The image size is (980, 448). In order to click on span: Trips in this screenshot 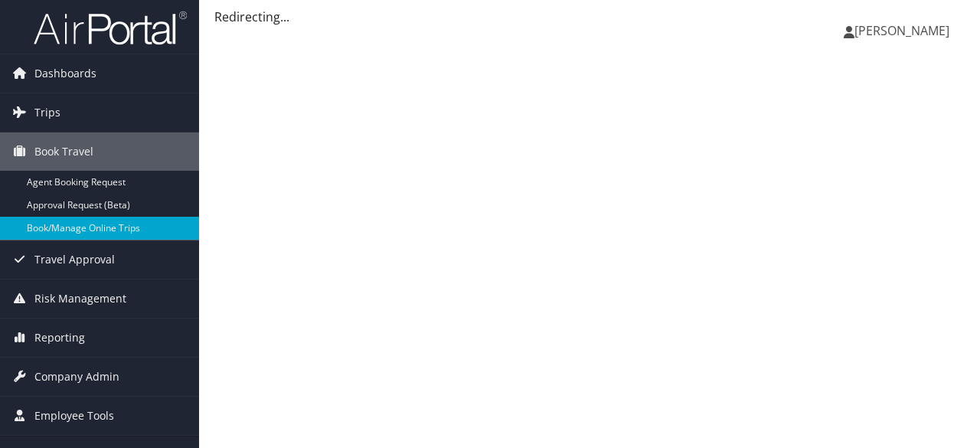, I will do `click(48, 112)`.